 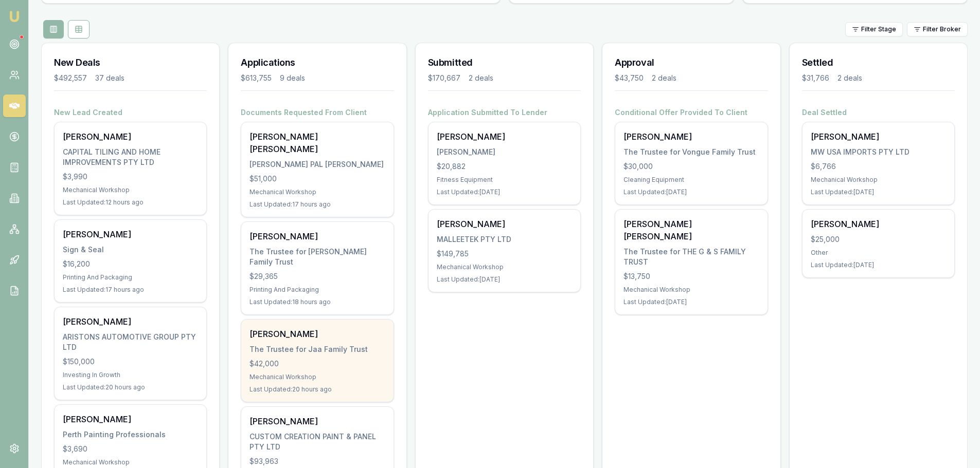 What do you see at coordinates (938, 30) in the screenshot?
I see `button: Filter Broker` at bounding box center [938, 30].